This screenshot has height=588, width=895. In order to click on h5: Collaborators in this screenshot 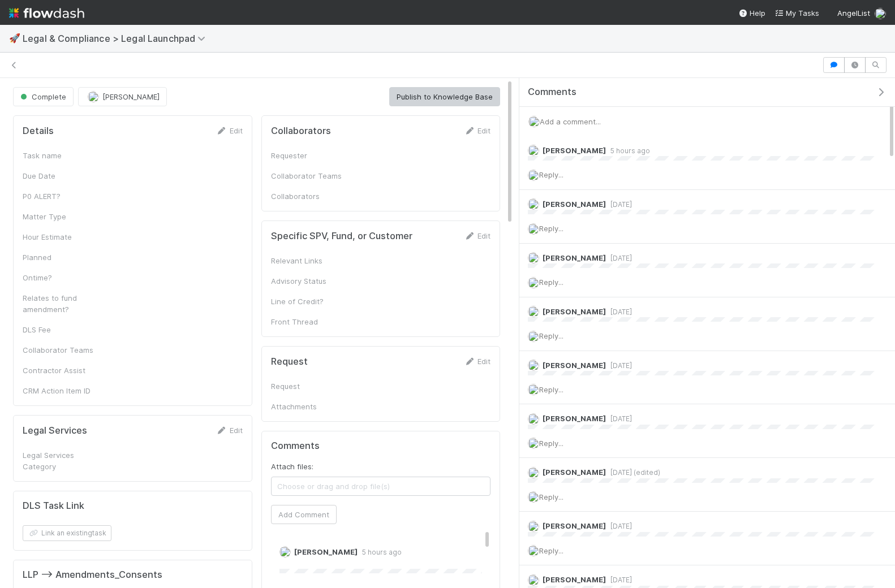, I will do `click(301, 131)`.